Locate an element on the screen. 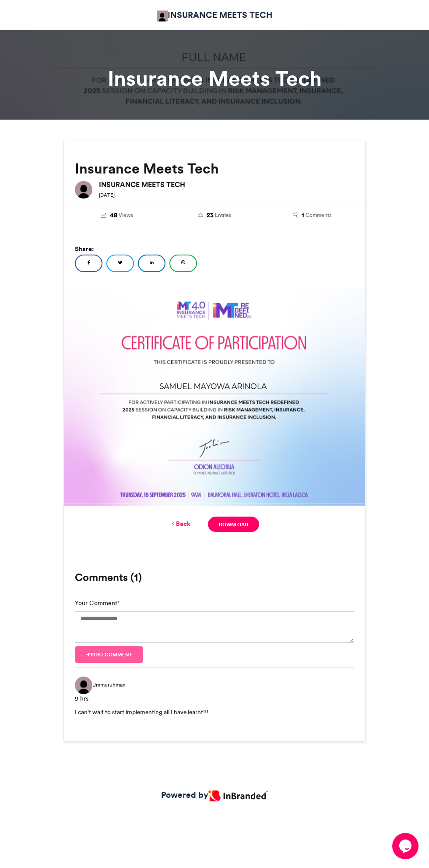  a: 23 Entries is located at coordinates (214, 216).